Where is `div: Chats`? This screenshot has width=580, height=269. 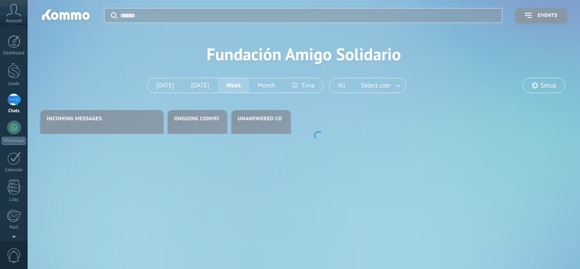 div: Chats is located at coordinates (14, 111).